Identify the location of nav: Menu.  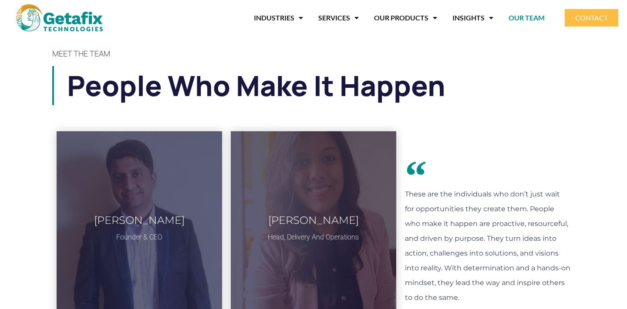
(334, 18).